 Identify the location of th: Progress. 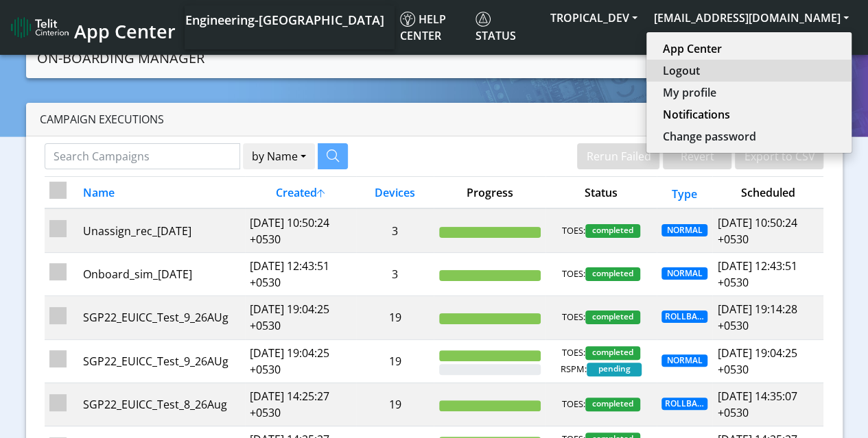
(489, 193).